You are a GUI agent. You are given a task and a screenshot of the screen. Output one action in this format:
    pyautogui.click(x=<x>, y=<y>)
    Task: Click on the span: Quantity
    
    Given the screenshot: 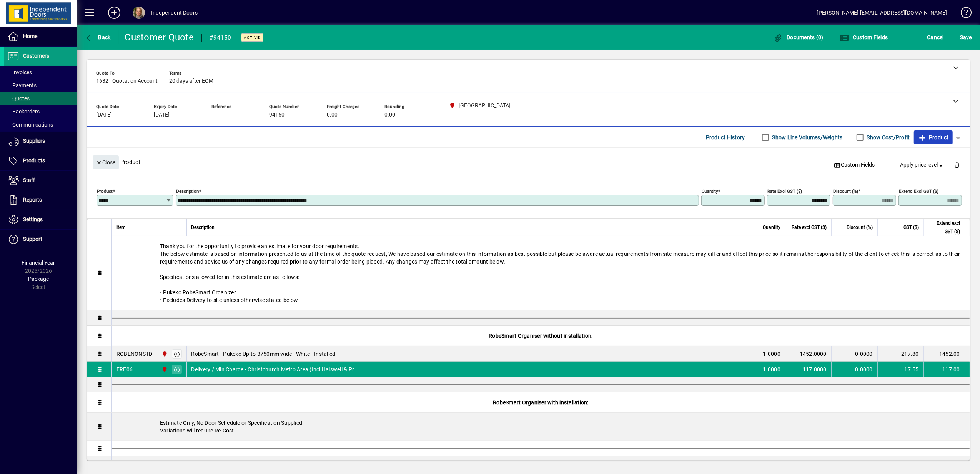 What is the action you would take?
    pyautogui.click(x=772, y=227)
    